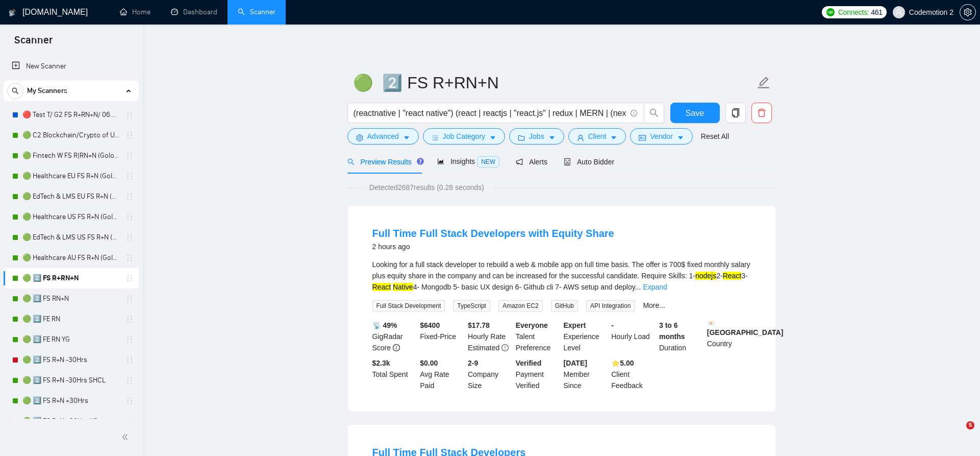 This screenshot has height=456, width=980. What do you see at coordinates (473, 363) in the screenshot?
I see `b: 2-9` at bounding box center [473, 363].